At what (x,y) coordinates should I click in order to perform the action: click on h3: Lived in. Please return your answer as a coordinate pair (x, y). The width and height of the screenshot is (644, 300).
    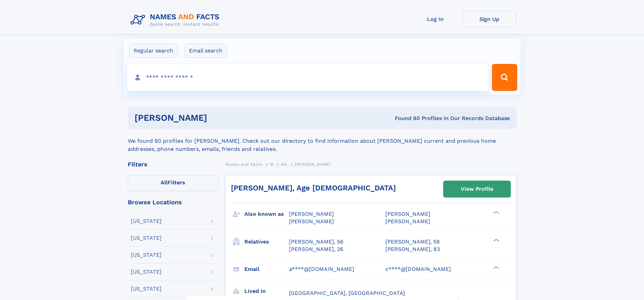
    Looking at the image, I should click on (267, 291).